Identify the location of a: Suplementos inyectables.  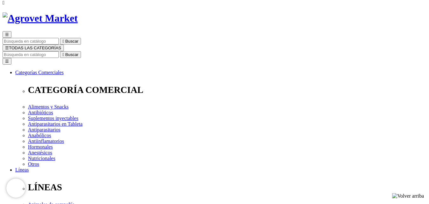
(53, 118).